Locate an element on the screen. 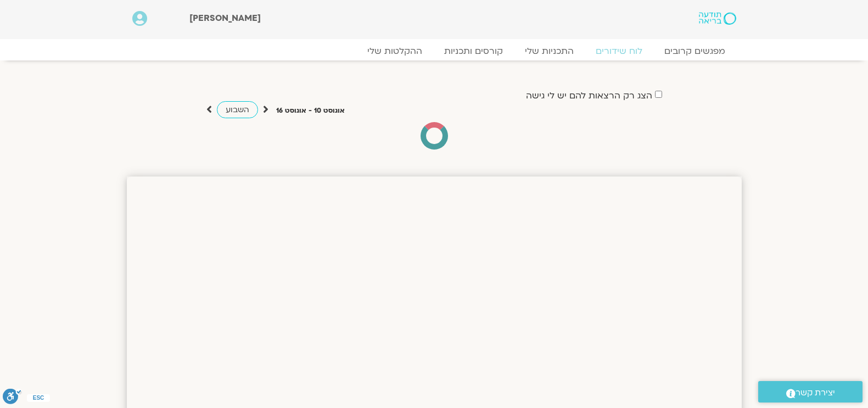  a: השבוע is located at coordinates (237, 109).